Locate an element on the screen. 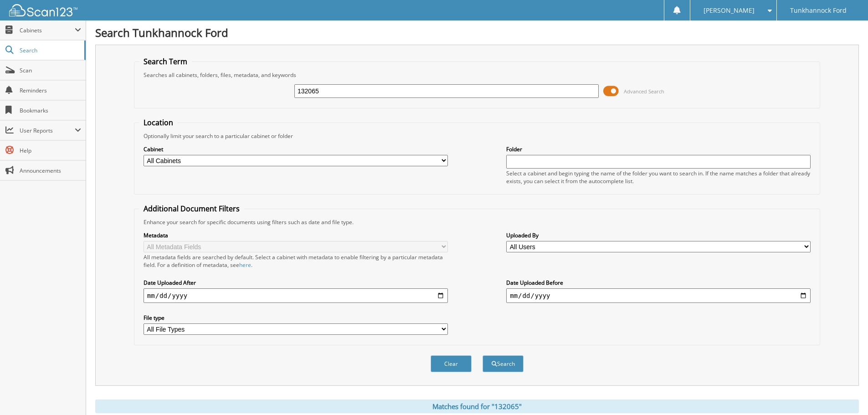  span: Bookmarks is located at coordinates (50, 110).